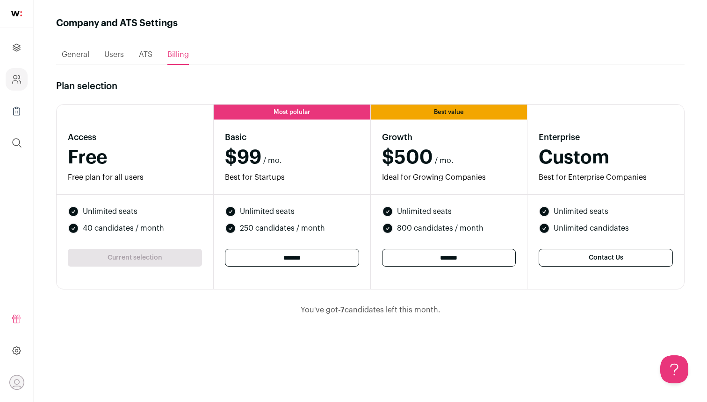 This screenshot has height=402, width=707. I want to click on div: Best value, so click(449, 112).